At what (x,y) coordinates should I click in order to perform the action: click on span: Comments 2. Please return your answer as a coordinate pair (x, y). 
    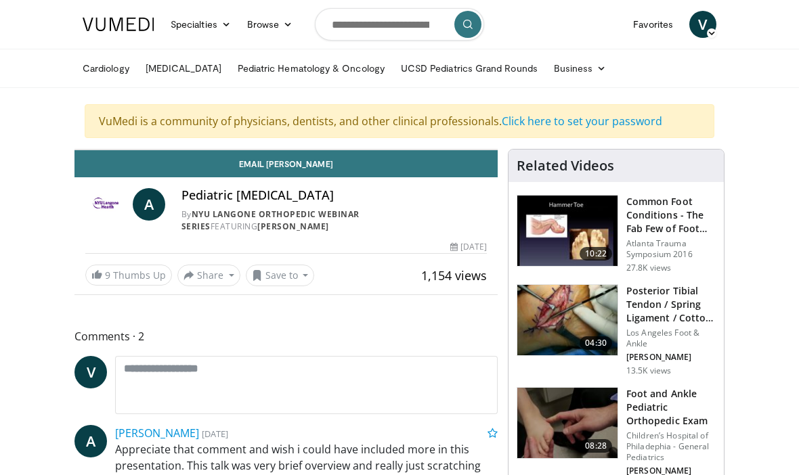
    Looking at the image, I should click on (286, 337).